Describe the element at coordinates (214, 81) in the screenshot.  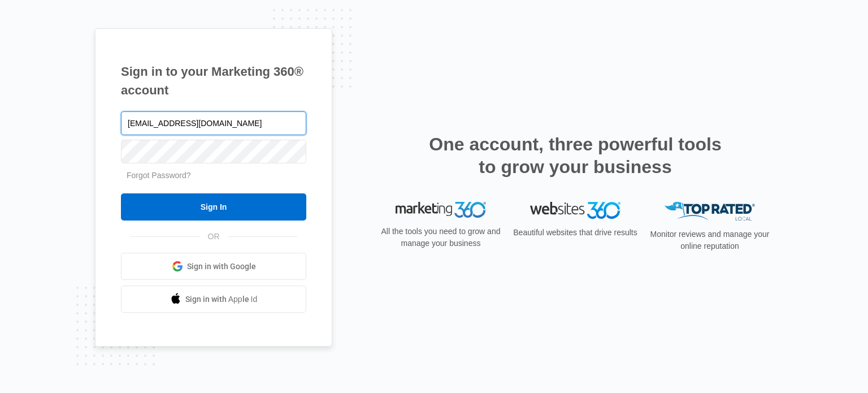
I see `h1: Sign in to your Marketing 360® account` at that location.